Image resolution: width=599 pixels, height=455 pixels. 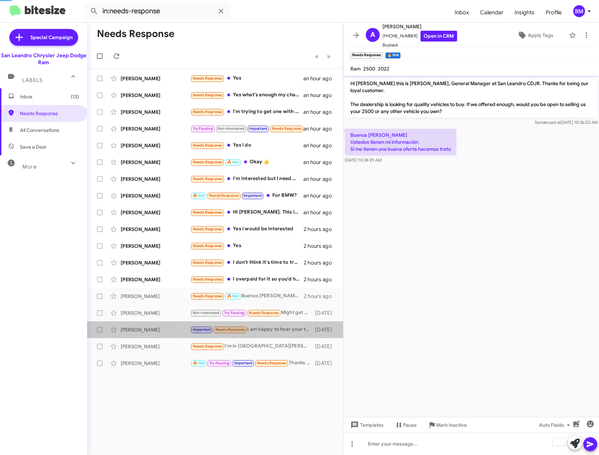 I want to click on button: Auto Fields, so click(x=556, y=425).